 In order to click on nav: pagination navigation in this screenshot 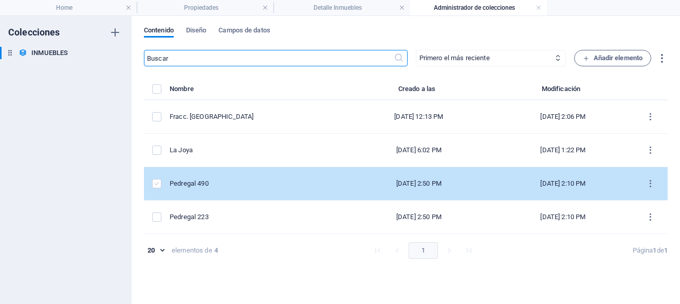, I will do `click(423, 250)`.